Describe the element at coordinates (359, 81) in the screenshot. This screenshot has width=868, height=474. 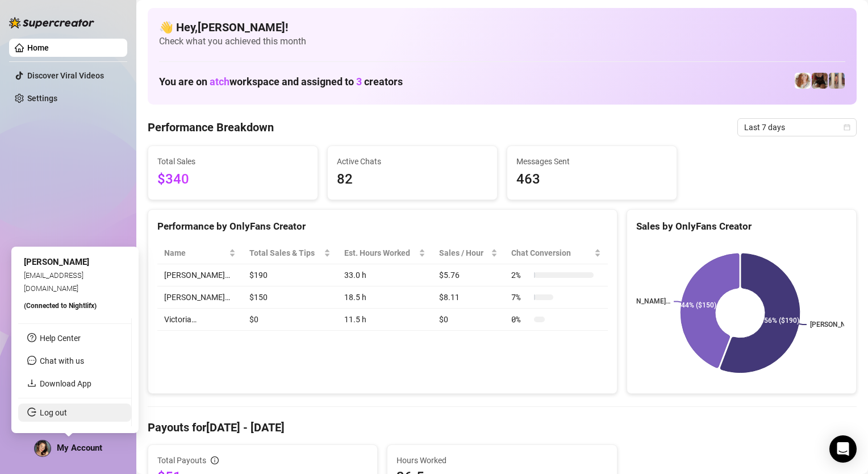
I see `span: 3` at that location.